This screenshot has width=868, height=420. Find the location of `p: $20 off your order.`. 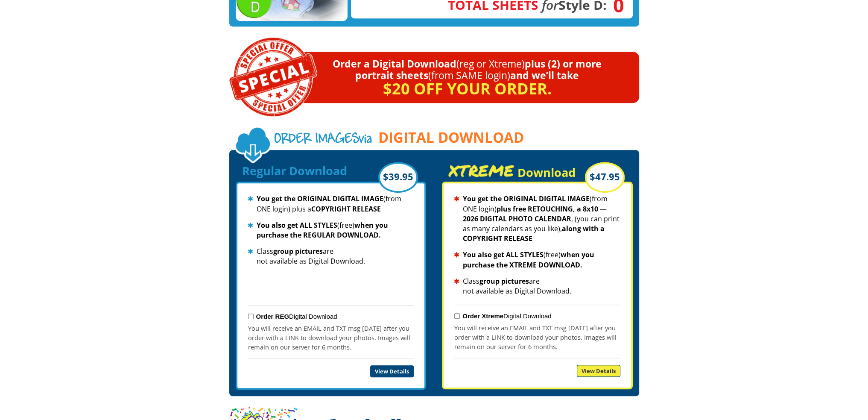

p: $20 off your order. is located at coordinates (446, 88).